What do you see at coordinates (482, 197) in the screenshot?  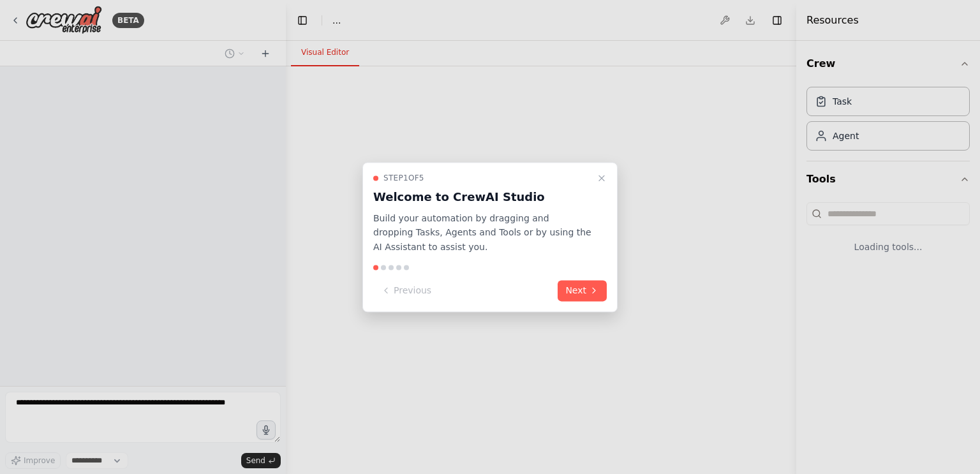 I see `h3: Welcome to CrewAI Studio` at bounding box center [482, 197].